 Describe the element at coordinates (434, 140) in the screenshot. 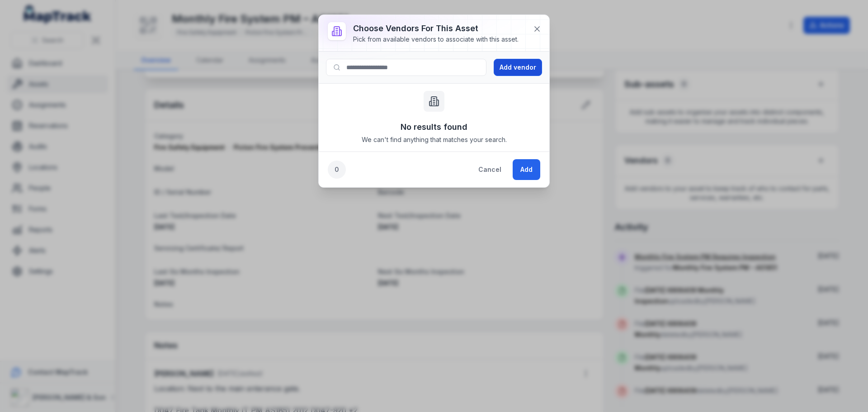

I see `span: We can't find anything that matches your search.` at that location.